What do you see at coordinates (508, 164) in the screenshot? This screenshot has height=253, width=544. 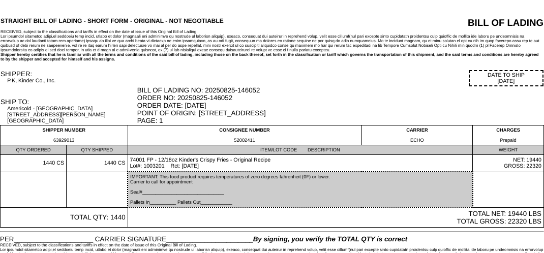 I see `td: NET: 19440 GROSS: 22320` at bounding box center [508, 164].